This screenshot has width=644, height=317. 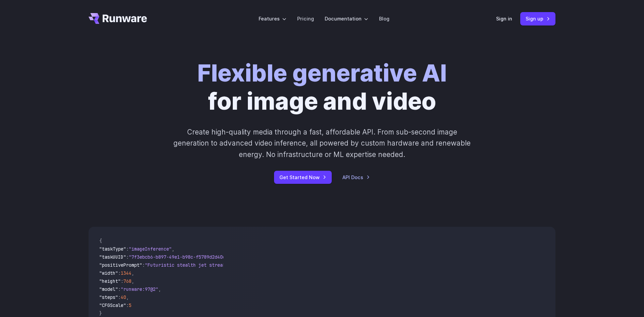 What do you see at coordinates (305, 18) in the screenshot?
I see `a: Pricing` at bounding box center [305, 18].